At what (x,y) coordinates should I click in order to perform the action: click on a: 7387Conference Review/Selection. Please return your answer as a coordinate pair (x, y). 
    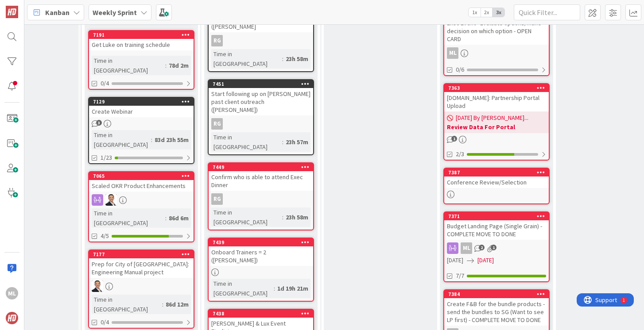
    Looking at the image, I should click on (497, 186).